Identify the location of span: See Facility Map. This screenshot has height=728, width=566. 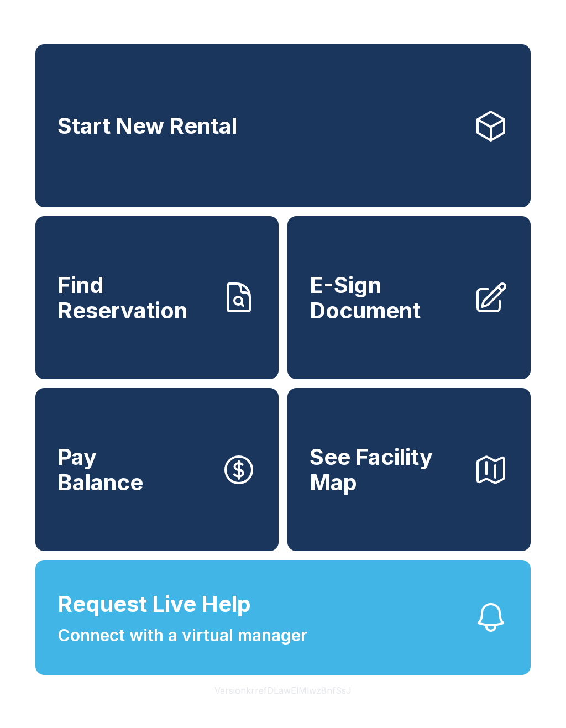
(388, 470).